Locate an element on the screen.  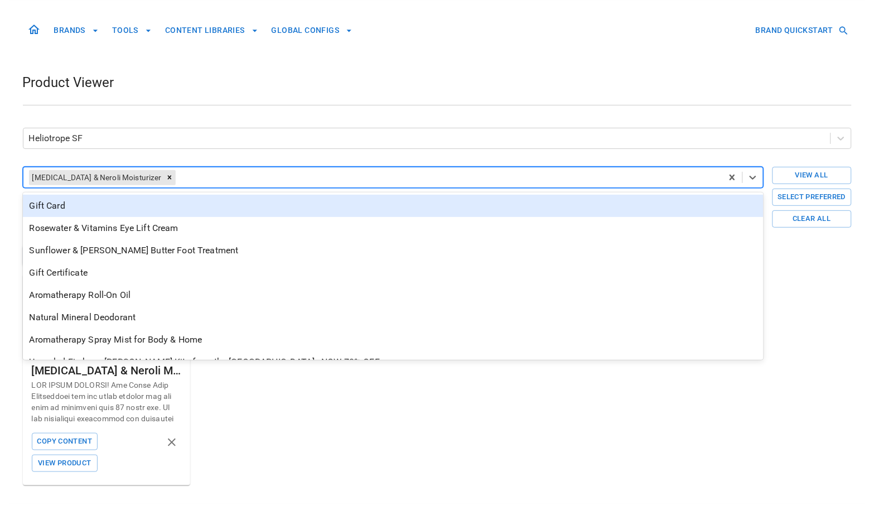
button: remove product is located at coordinates (172, 442).